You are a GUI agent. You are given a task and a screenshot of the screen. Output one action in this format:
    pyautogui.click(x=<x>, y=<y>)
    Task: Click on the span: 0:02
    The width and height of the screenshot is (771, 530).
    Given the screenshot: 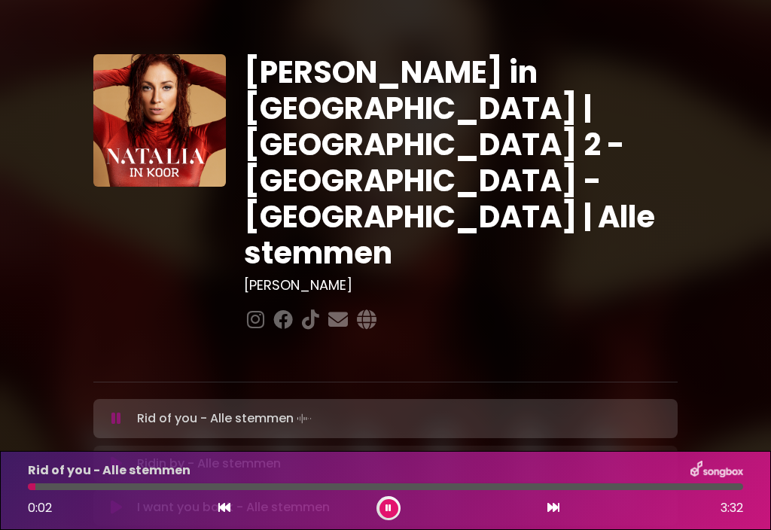 What is the action you would take?
    pyautogui.click(x=40, y=507)
    